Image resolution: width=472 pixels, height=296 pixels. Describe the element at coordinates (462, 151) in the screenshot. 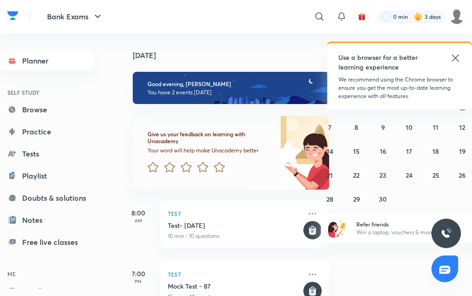

I see `abbr: September 19, 2025` at that location.